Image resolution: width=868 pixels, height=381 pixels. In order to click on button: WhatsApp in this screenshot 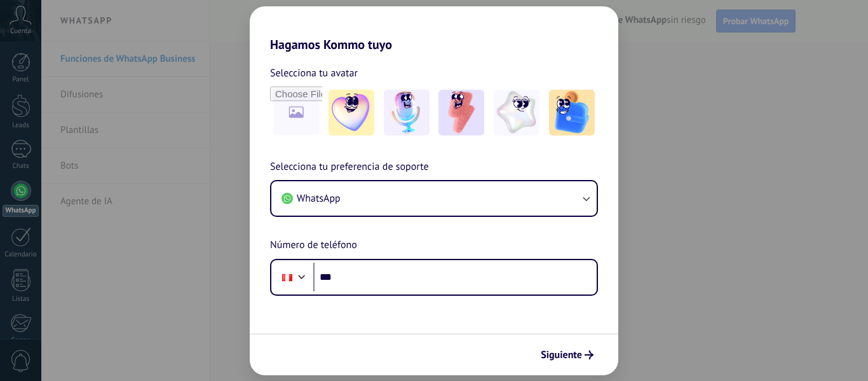, I will do `click(434, 198)`.